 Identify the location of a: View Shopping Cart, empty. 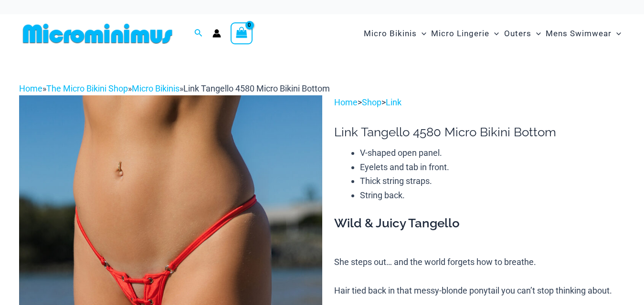
(242, 33).